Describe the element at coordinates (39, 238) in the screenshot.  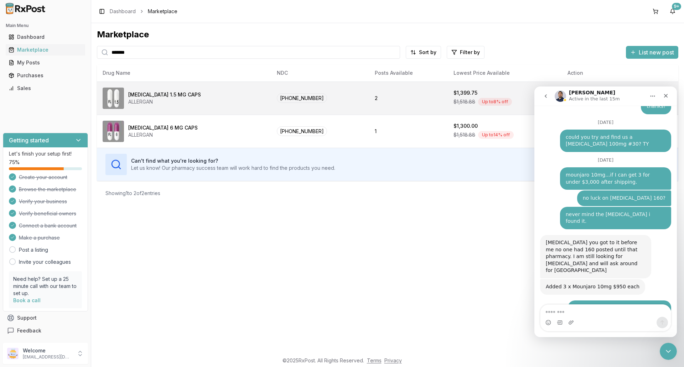
I see `span: Make a purchase` at that location.